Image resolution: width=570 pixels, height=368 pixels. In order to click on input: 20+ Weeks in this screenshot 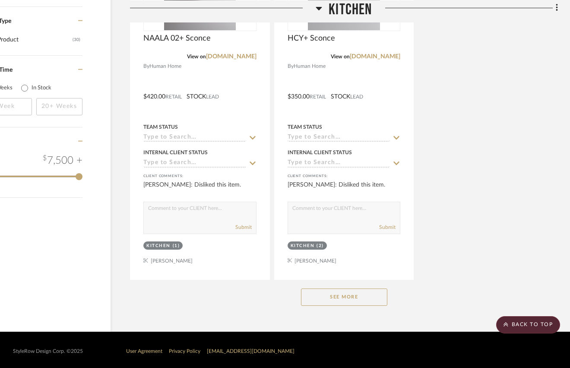, I will do `click(60, 107)`.